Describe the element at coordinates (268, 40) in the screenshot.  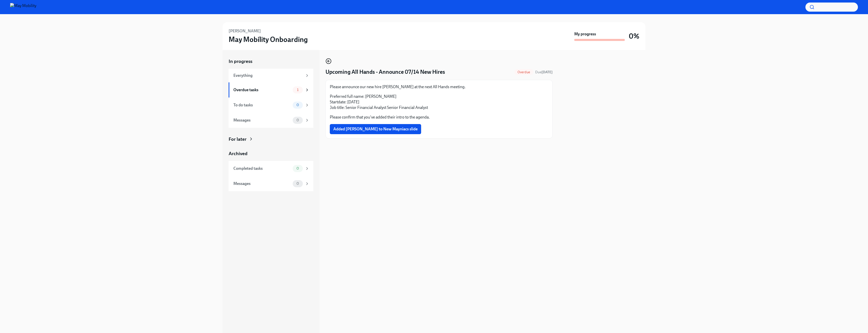
I see `h3: May Mobility Onboarding` at that location.